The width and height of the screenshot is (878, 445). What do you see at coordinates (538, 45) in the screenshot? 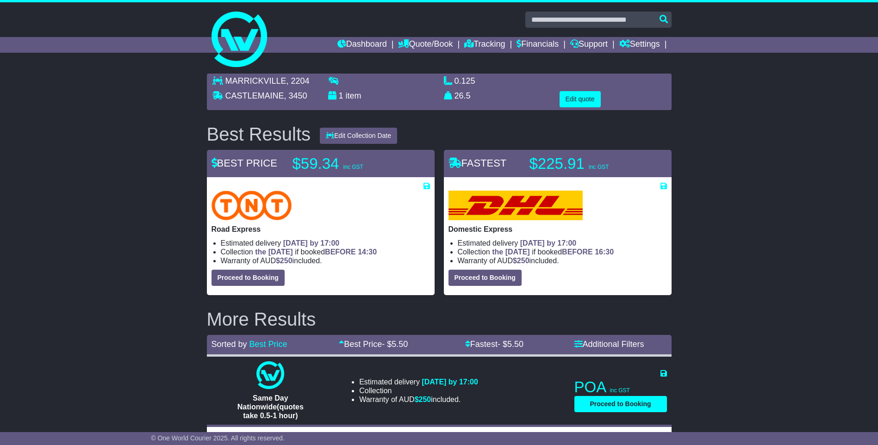
I see `a: Financials` at bounding box center [538, 45].